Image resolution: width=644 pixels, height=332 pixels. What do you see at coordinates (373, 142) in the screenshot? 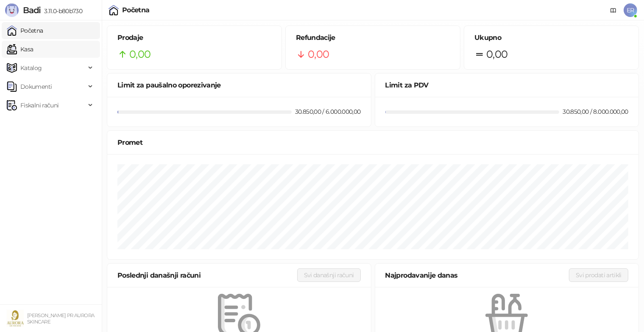
I see `div: Promet` at bounding box center [373, 142].